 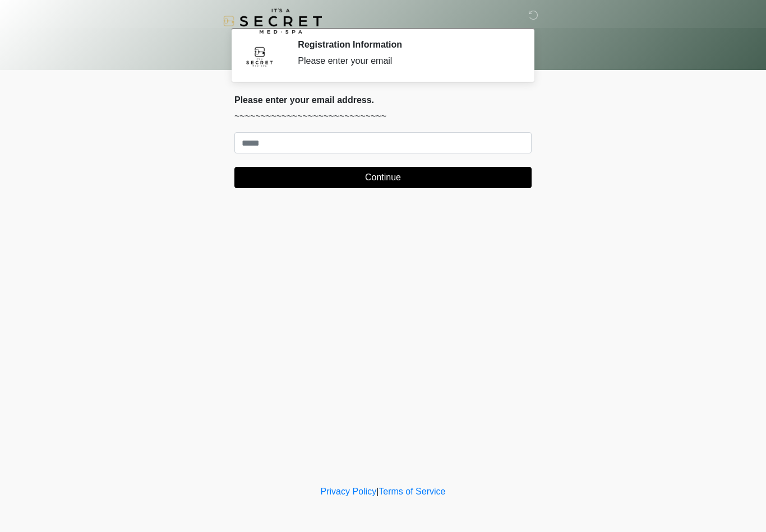 I want to click on img: It's A Secret Med Spa Logo, so click(x=273, y=21).